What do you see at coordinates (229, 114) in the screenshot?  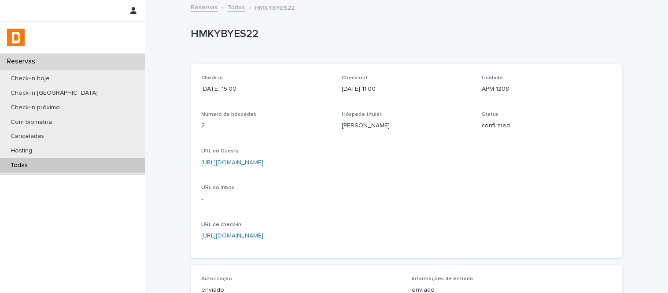 I see `span: Número de hóspedes` at bounding box center [229, 114].